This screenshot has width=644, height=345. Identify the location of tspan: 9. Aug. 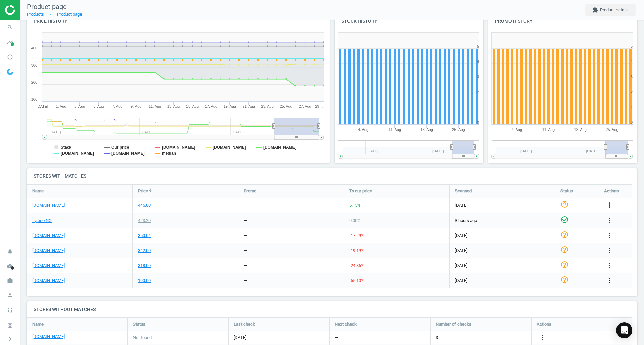
(136, 106).